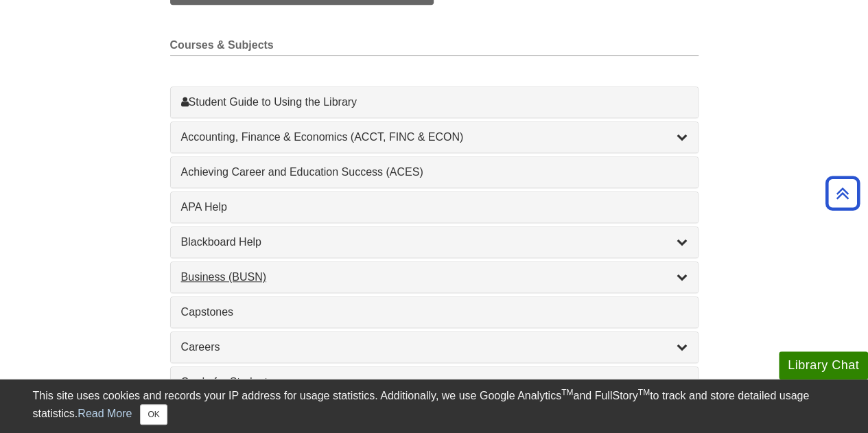 Image resolution: width=868 pixels, height=433 pixels. I want to click on a: Accounting, Finance & Economics (ACCT, FINC & ECON), so click(434, 137).